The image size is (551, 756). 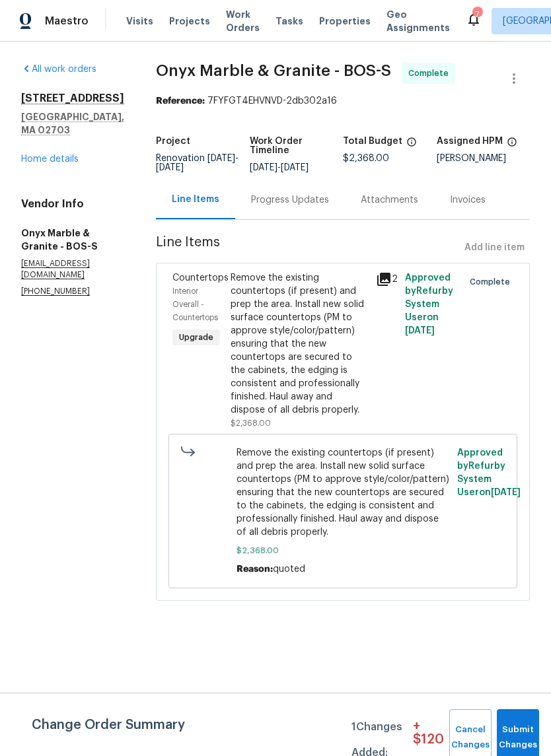 What do you see at coordinates (66, 21) in the screenshot?
I see `span: Maestro` at bounding box center [66, 21].